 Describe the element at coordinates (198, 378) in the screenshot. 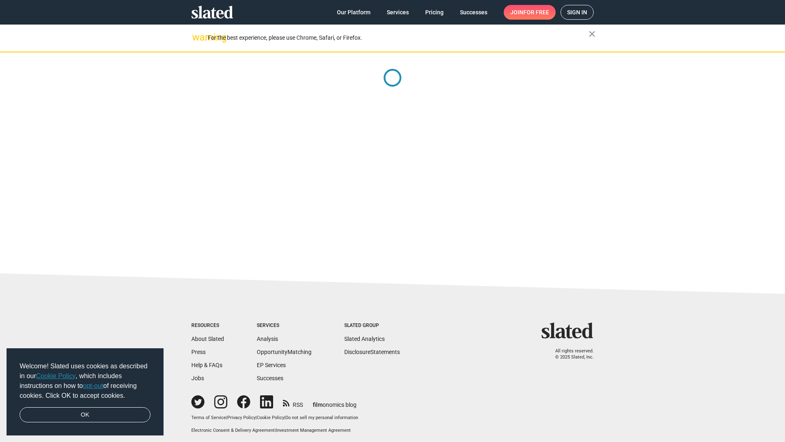

I see `a: Jobs` at that location.